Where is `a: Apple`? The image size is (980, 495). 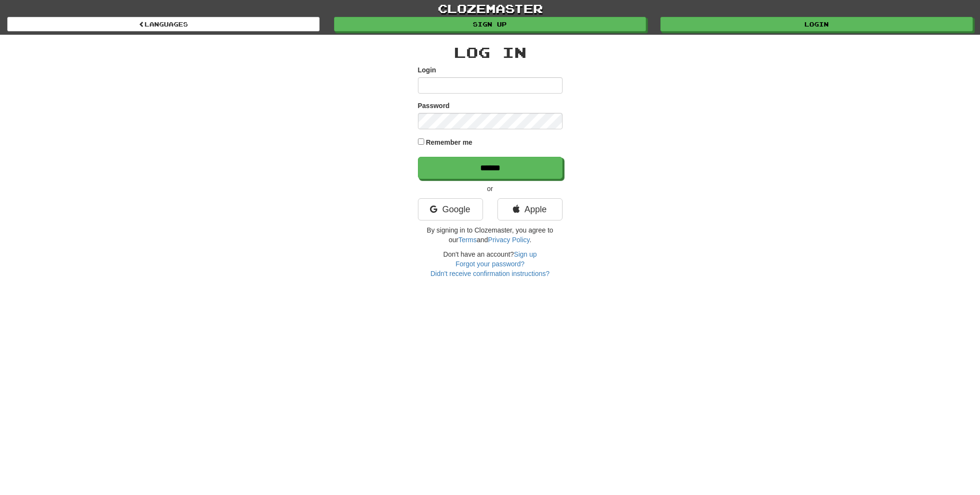
a: Apple is located at coordinates (530, 209).